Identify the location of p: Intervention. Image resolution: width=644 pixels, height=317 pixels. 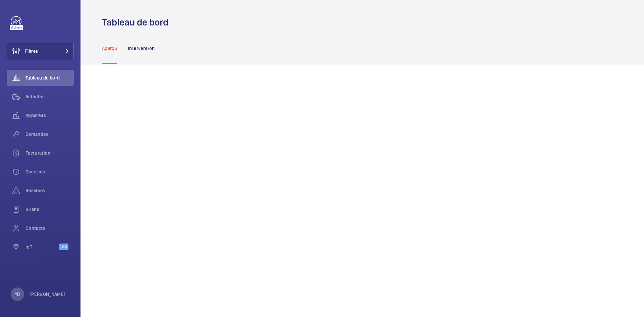
(141, 48).